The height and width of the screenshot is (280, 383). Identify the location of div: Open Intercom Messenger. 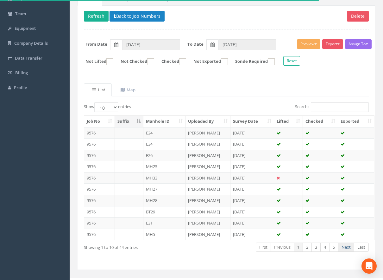
(370, 266).